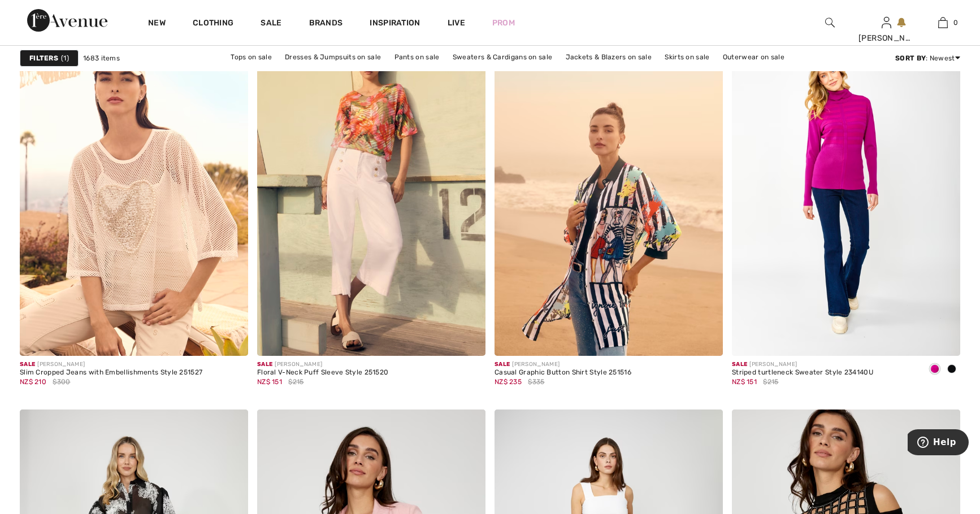 This screenshot has height=514, width=980. Describe the element at coordinates (33, 382) in the screenshot. I see `span: NZ$ 210` at that location.